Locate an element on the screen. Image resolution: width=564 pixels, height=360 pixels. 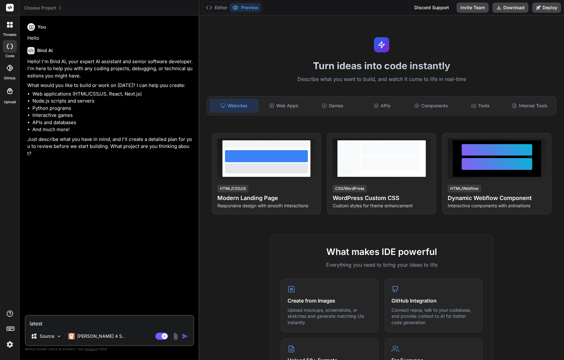
div: HTML/CSS/JS is located at coordinates (233, 189).